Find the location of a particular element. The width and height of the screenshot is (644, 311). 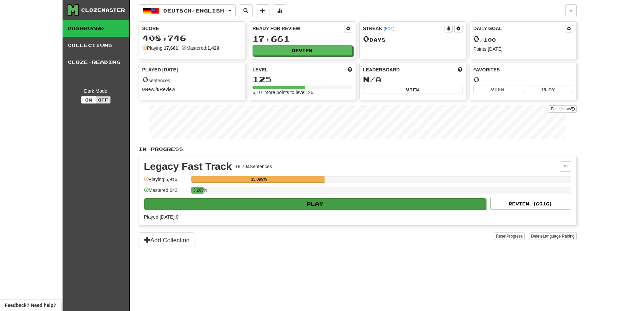

div: 0 is located at coordinates (523, 79).